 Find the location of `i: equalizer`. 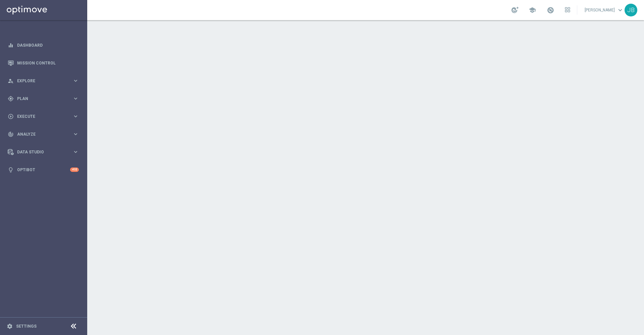

i: equalizer is located at coordinates (11, 45).